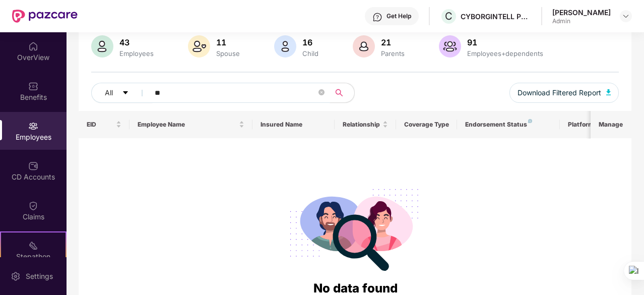 The image size is (644, 295). Describe the element at coordinates (392, 53) in the screenshot. I see `div: Parents` at that location.